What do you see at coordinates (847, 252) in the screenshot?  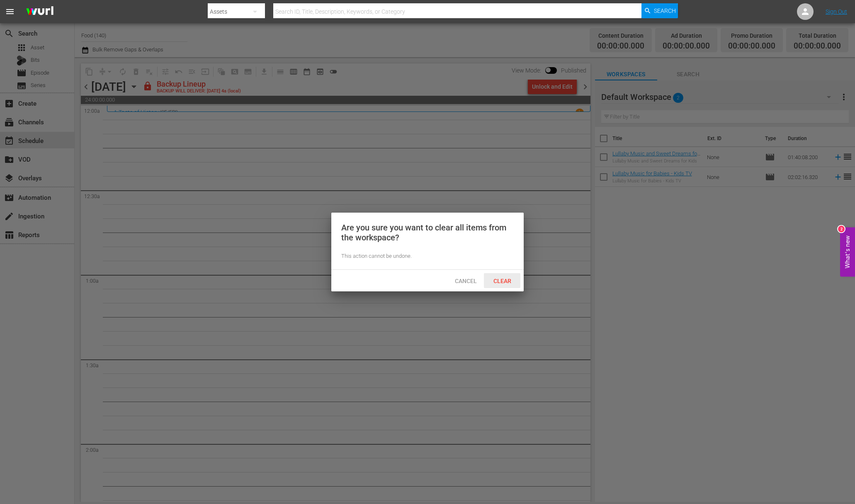 I see `button: Open Feedback Widget` at bounding box center [847, 252].